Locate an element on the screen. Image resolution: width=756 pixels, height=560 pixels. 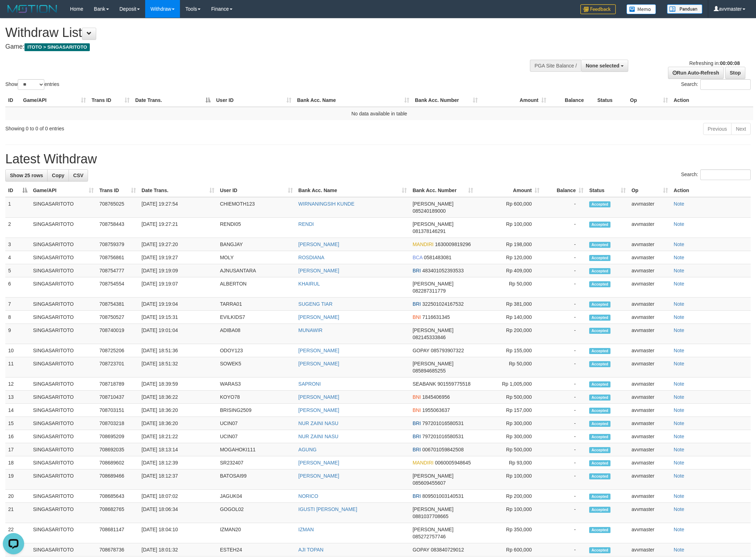
button: Open LiveChat chat widget is located at coordinates (14, 14).